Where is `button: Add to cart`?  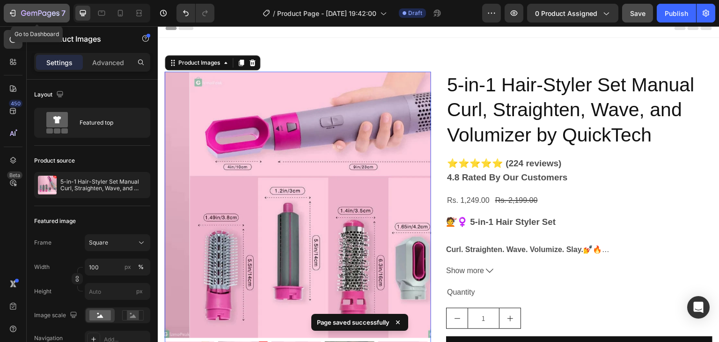 button: Add to cart is located at coordinates (422, 322).